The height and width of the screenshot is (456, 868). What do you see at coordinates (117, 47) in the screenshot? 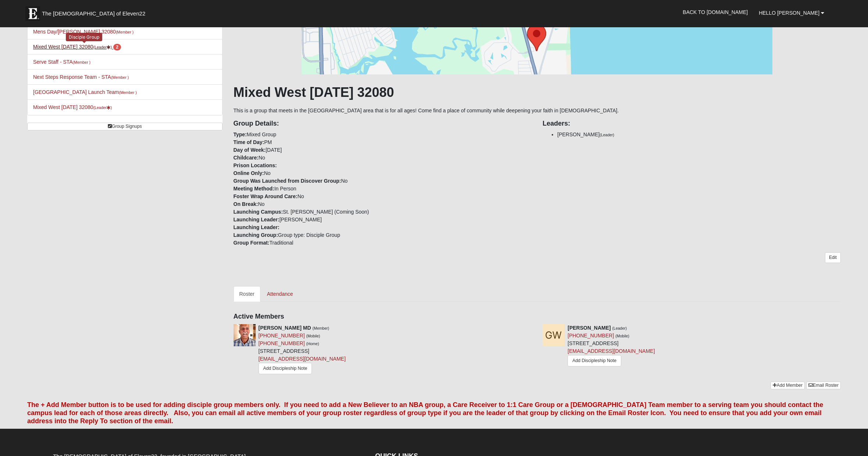
I see `span: number of pending members` at bounding box center [117, 47].